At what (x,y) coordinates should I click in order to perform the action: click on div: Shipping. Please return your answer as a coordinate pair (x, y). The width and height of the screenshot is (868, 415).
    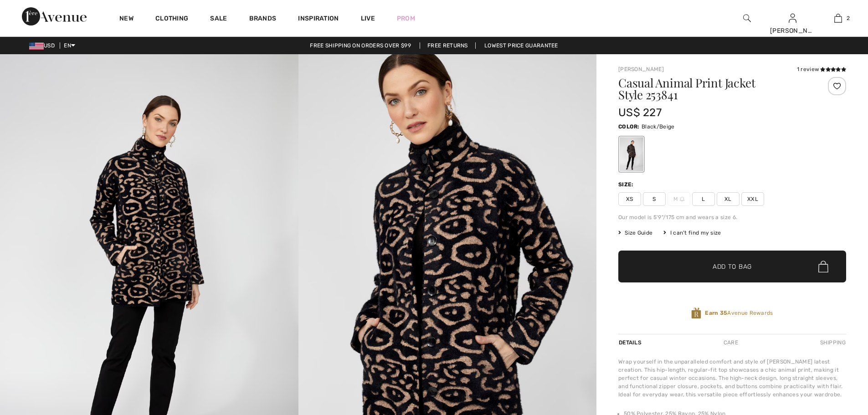
    Looking at the image, I should click on (832, 342).